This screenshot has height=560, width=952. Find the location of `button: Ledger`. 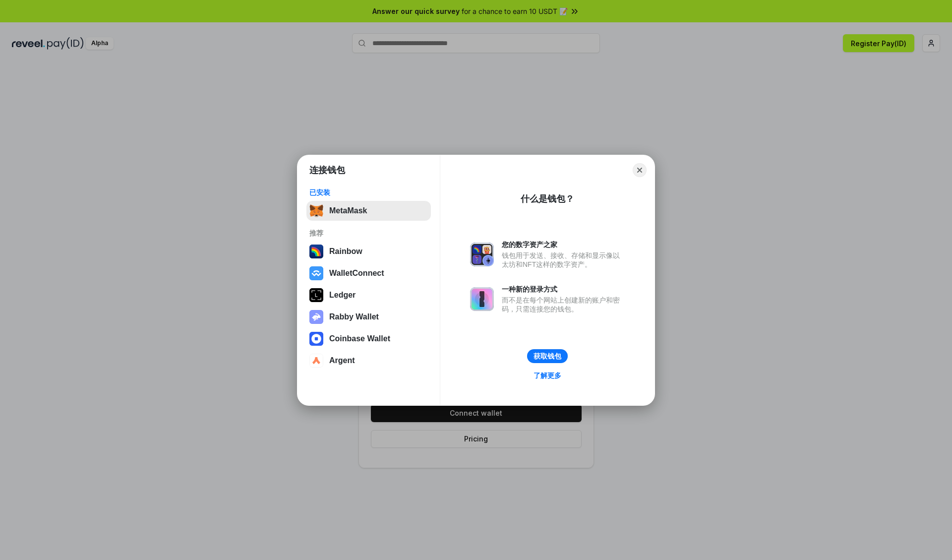

button: Ledger is located at coordinates (368, 295).